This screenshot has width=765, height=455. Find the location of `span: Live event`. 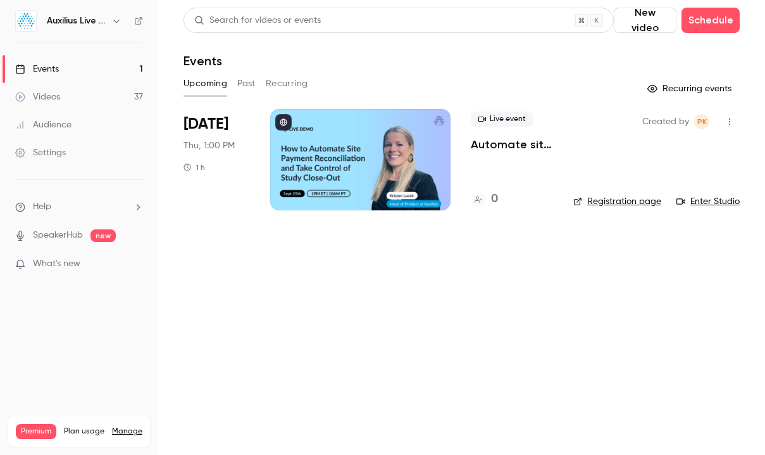

span: Live event is located at coordinates (502, 119).